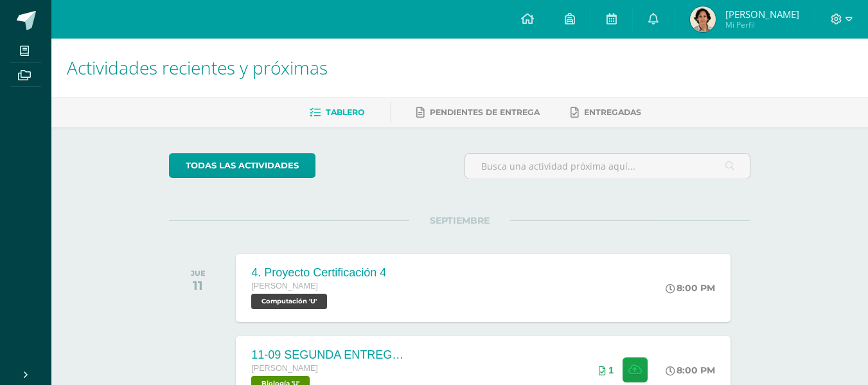 Image resolution: width=868 pixels, height=385 pixels. What do you see at coordinates (762, 25) in the screenshot?
I see `span: Mi Perfil` at bounding box center [762, 25].